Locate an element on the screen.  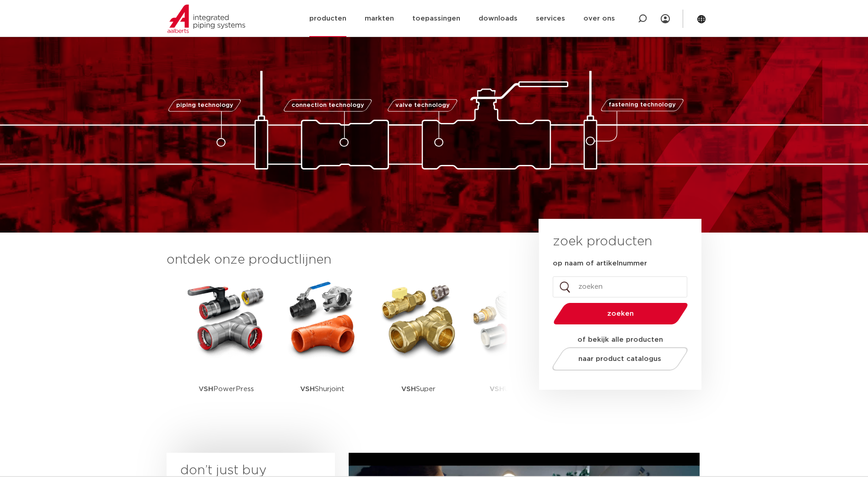
input: zoeken is located at coordinates (620, 287).